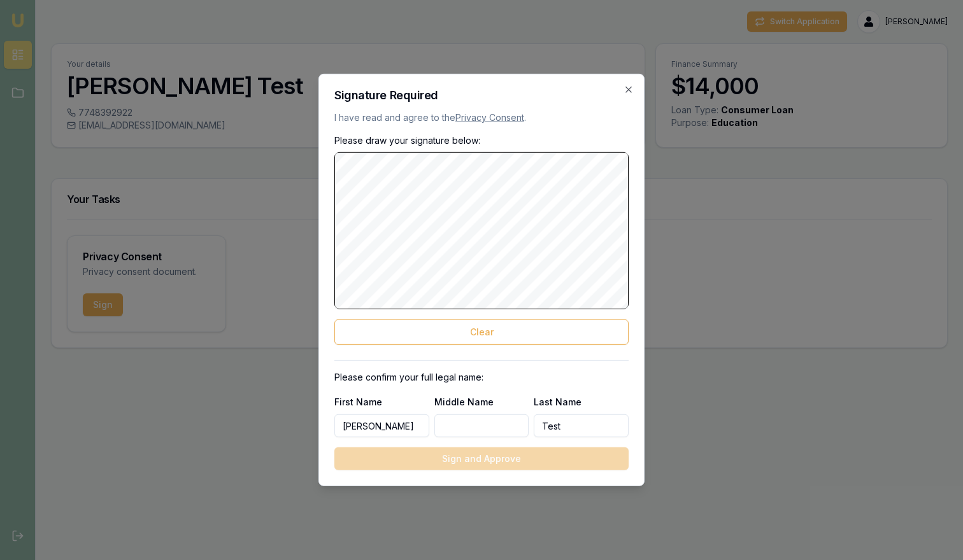 This screenshot has height=560, width=963. What do you see at coordinates (482, 377) in the screenshot?
I see `p: Please confirm your full legal name:` at bounding box center [482, 377].